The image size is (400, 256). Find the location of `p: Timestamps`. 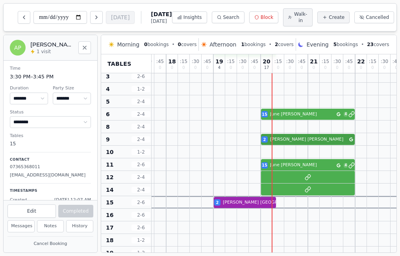

p: Timestamps is located at coordinates (50, 191).